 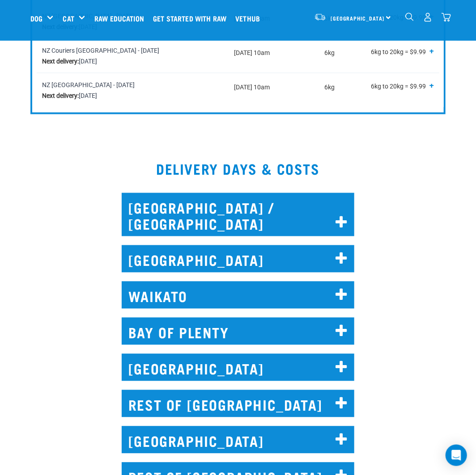 What do you see at coordinates (121, 18) in the screenshot?
I see `a: Raw Education` at bounding box center [121, 18].